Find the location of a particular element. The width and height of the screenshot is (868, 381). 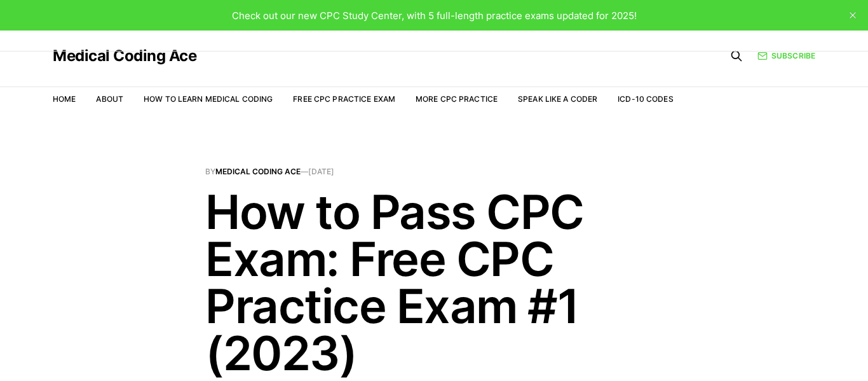

button: close is located at coordinates (853, 16).